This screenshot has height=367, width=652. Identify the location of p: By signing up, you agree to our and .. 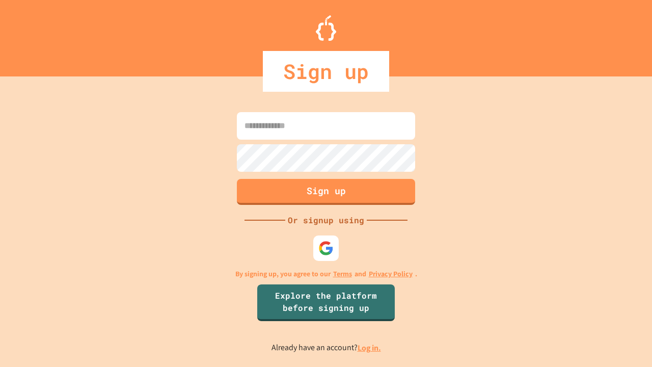
(326, 274).